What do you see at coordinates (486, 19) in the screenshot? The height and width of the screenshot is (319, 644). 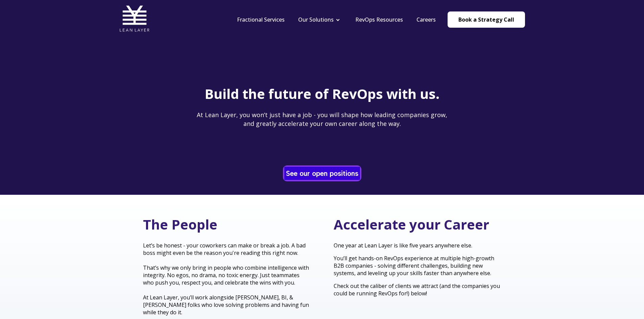 I see `a: Book a Strategy Call` at bounding box center [486, 19].